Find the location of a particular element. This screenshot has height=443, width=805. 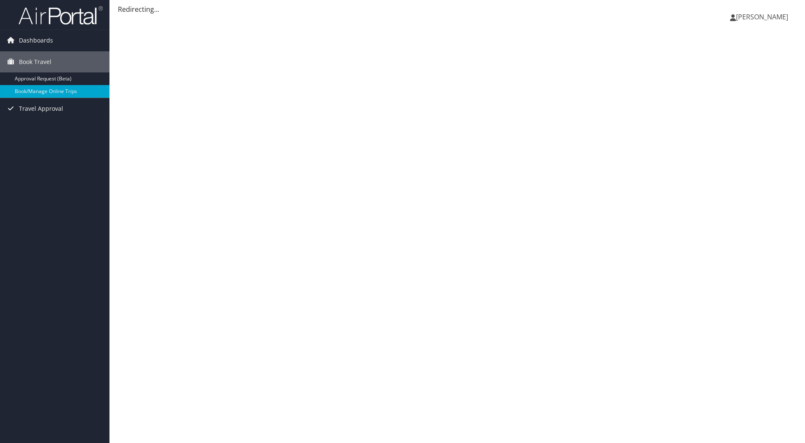

span: Book Travel is located at coordinates (35, 62).